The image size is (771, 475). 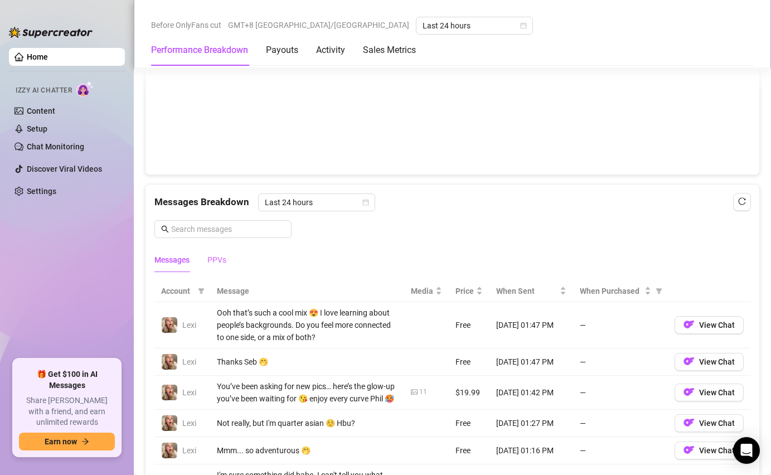 What do you see at coordinates (389, 50) in the screenshot?
I see `div: Sales Metrics` at bounding box center [389, 50].